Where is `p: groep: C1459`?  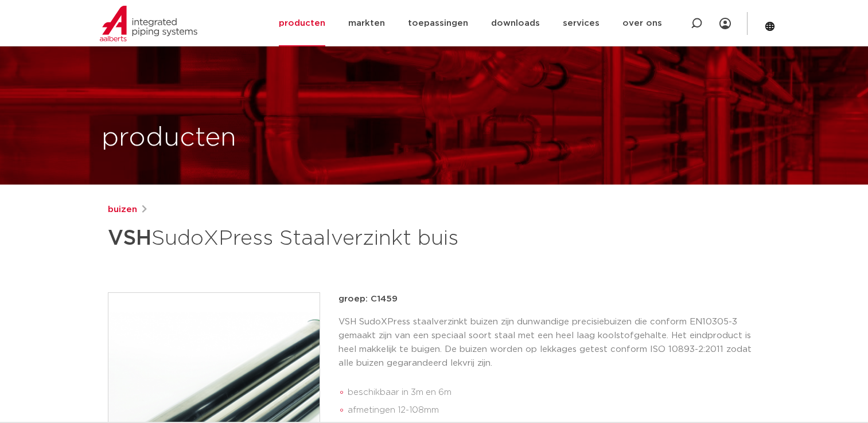
p: groep: C1459 is located at coordinates (549, 299).